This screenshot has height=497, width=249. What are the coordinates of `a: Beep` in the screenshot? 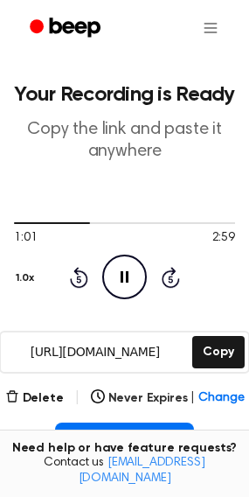 It's located at (67, 28).